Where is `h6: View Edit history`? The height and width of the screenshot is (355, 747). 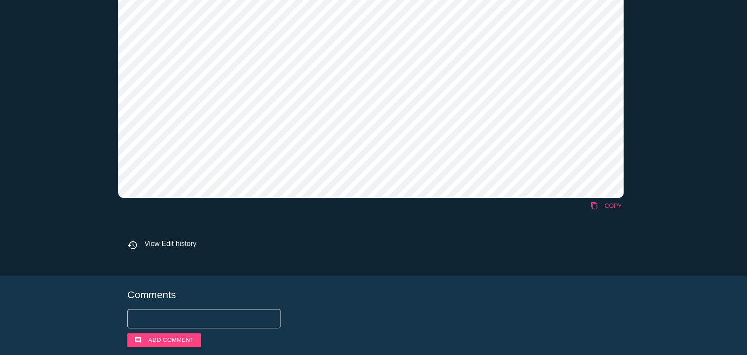
h6: View Edit history is located at coordinates (378, 244).